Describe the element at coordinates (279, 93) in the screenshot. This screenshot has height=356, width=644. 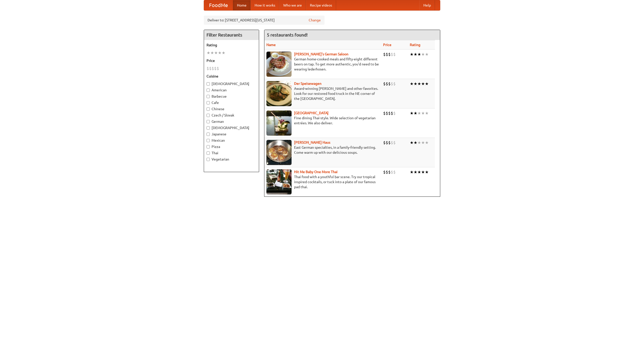
I see `img: speisewagen.jpg` at that location.